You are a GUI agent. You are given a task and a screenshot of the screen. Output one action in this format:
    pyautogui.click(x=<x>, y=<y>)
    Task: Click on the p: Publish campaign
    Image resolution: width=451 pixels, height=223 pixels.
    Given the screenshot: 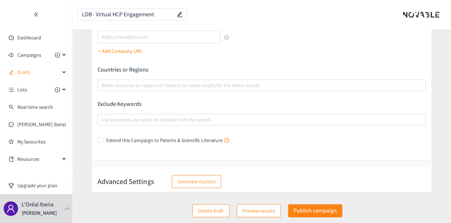 What is the action you would take?
    pyautogui.click(x=315, y=210)
    